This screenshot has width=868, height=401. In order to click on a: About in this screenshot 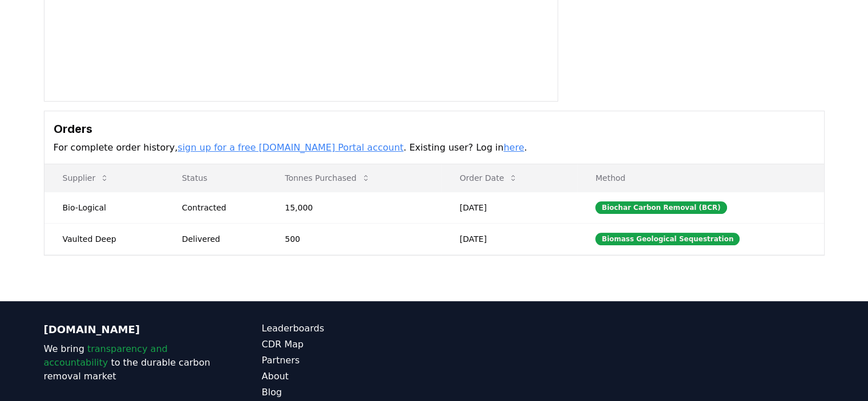, I will do `click(348, 377)`.